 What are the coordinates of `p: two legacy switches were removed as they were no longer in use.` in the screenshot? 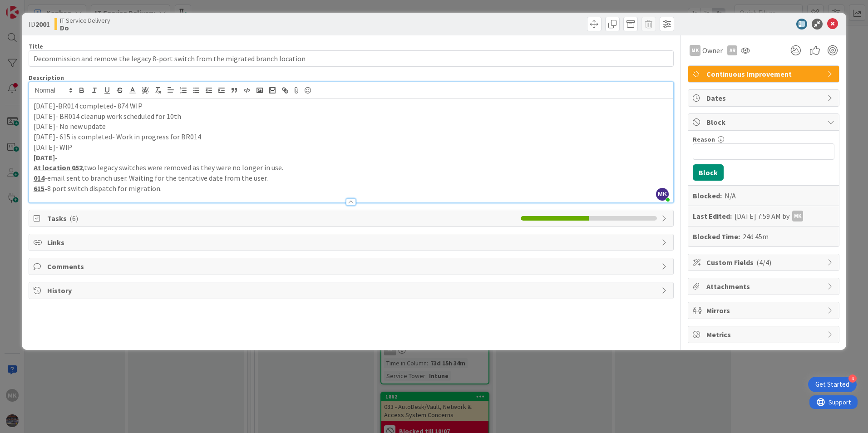 It's located at (351, 167).